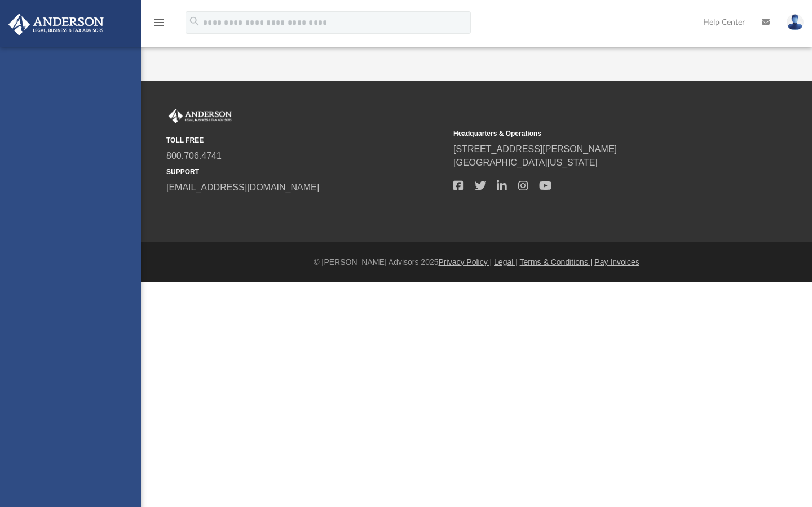 Image resolution: width=812 pixels, height=507 pixels. What do you see at coordinates (556, 262) in the screenshot?
I see `a: Terms & Conditions |` at bounding box center [556, 262].